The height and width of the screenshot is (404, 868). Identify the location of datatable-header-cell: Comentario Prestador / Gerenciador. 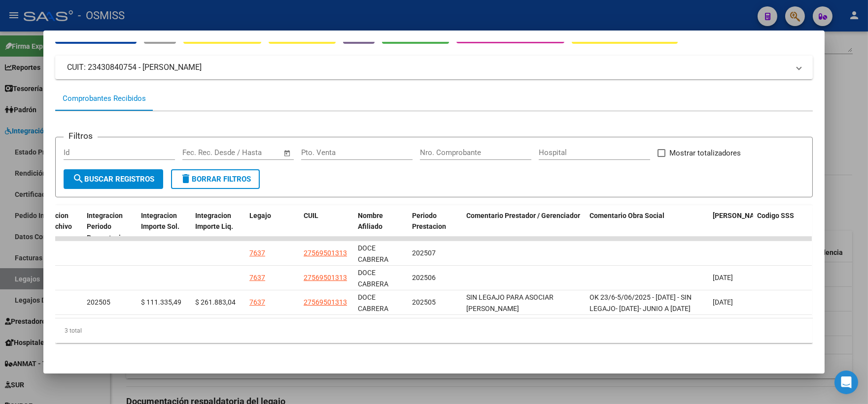
(524, 227).